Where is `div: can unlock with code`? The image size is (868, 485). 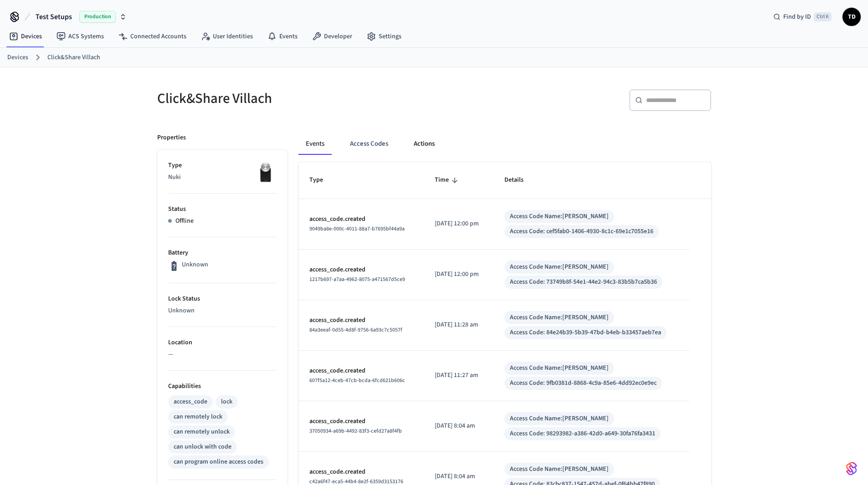 div: can unlock with code is located at coordinates (202, 447).